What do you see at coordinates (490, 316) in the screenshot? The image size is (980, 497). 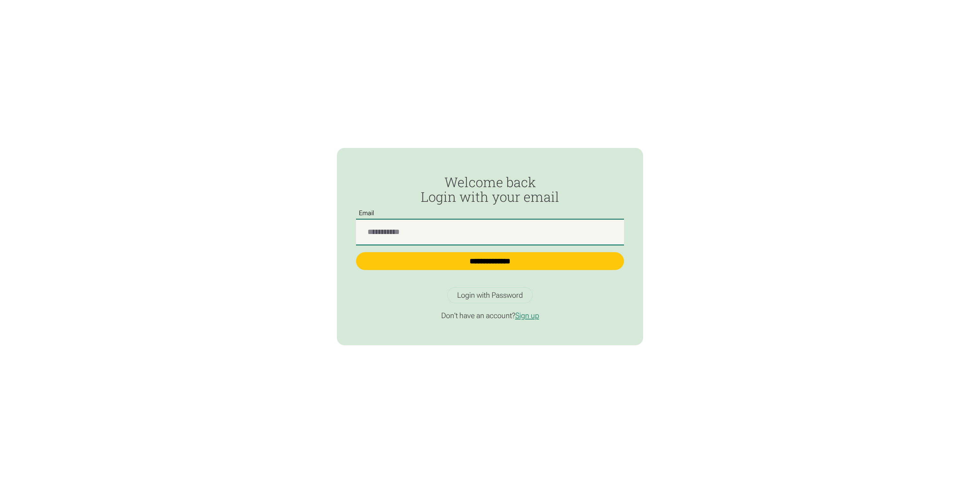 I see `p: Don't have an account?` at bounding box center [490, 316].